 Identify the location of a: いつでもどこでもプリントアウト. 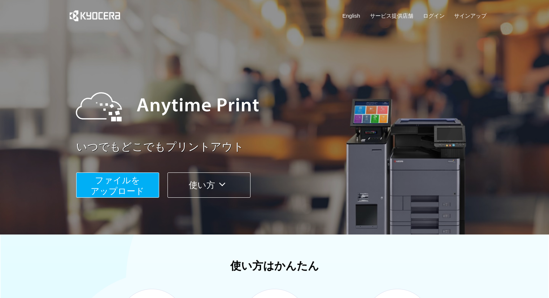
(284, 147).